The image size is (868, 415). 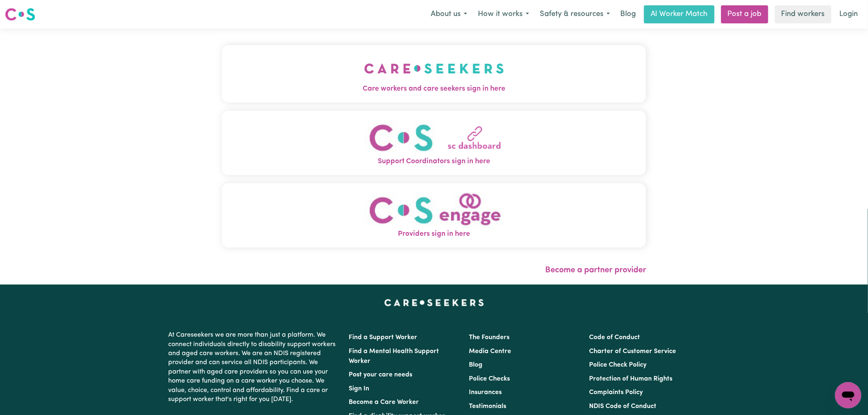 I want to click on span: Care workers and care seekers sign in here, so click(x=434, y=89).